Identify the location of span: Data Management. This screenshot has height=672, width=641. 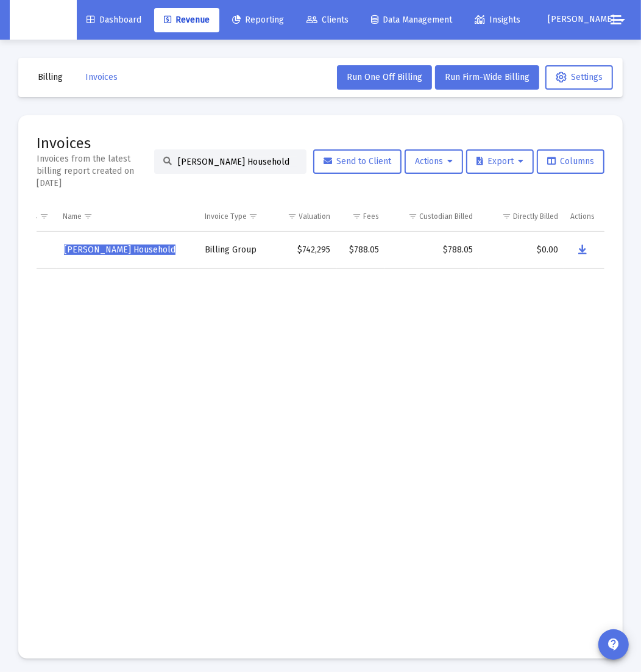
(411, 20).